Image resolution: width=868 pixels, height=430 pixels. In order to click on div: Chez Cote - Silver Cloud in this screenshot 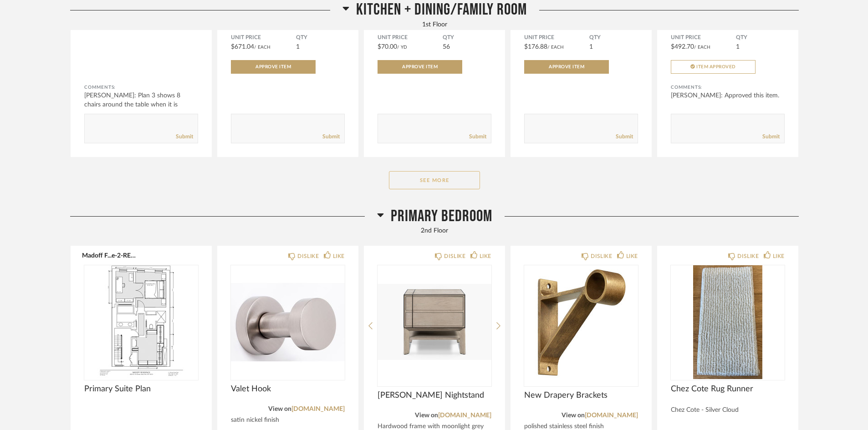, I will do `click(728, 410)`.